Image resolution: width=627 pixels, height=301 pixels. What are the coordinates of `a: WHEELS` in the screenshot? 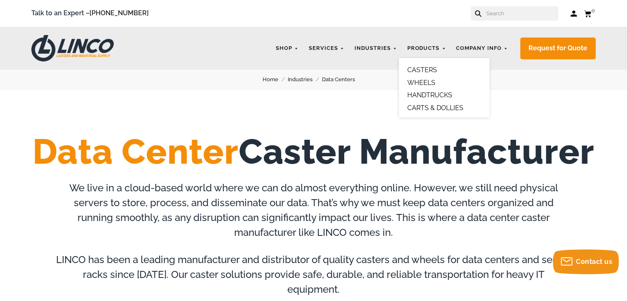 It's located at (421, 82).